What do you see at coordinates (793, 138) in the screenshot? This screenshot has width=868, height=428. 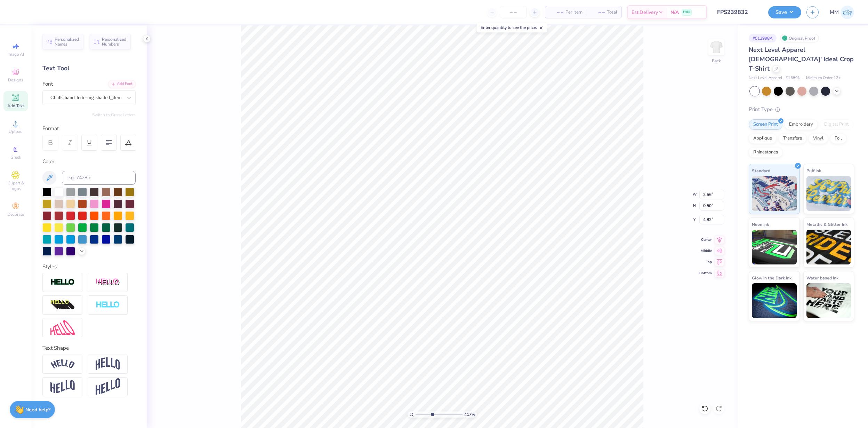 I see `div: Transfers` at bounding box center [793, 138].